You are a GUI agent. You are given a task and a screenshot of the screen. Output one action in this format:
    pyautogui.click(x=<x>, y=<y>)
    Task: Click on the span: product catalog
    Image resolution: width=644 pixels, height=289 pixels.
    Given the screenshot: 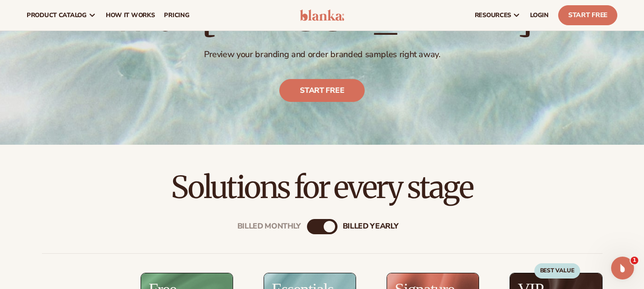 What is the action you would take?
    pyautogui.click(x=57, y=15)
    